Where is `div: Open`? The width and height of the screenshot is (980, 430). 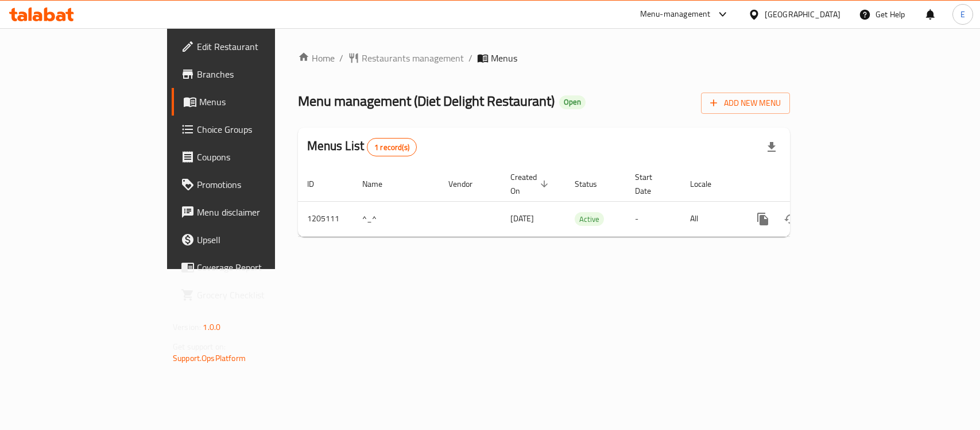 div: Open is located at coordinates (572, 102).